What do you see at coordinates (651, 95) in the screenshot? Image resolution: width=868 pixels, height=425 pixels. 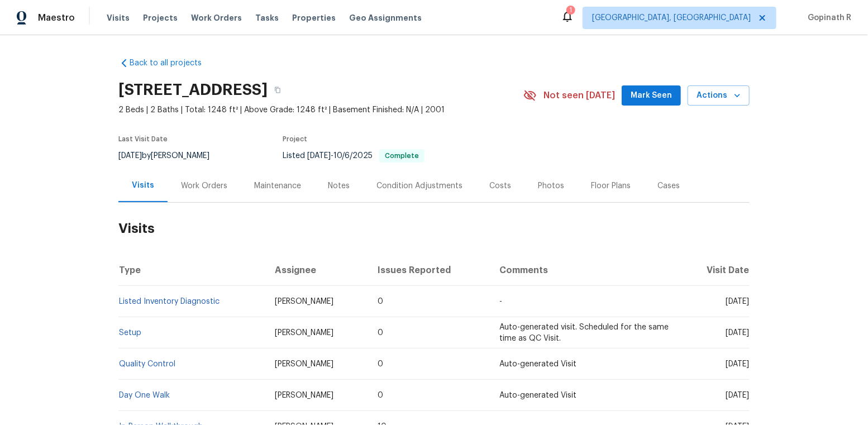 I see `button: Mark Seen` at bounding box center [651, 95].